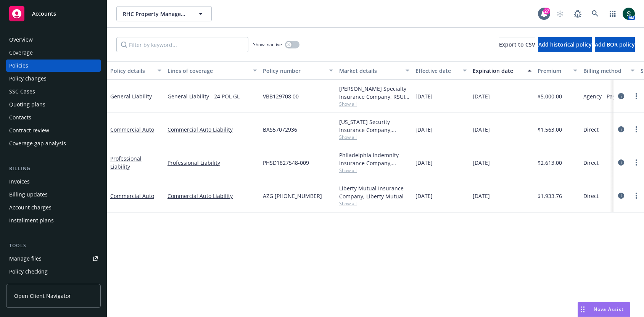 Image resolution: width=644 pixels, height=317 pixels. What do you see at coordinates (560, 14) in the screenshot?
I see `a: Start snowing` at bounding box center [560, 14].